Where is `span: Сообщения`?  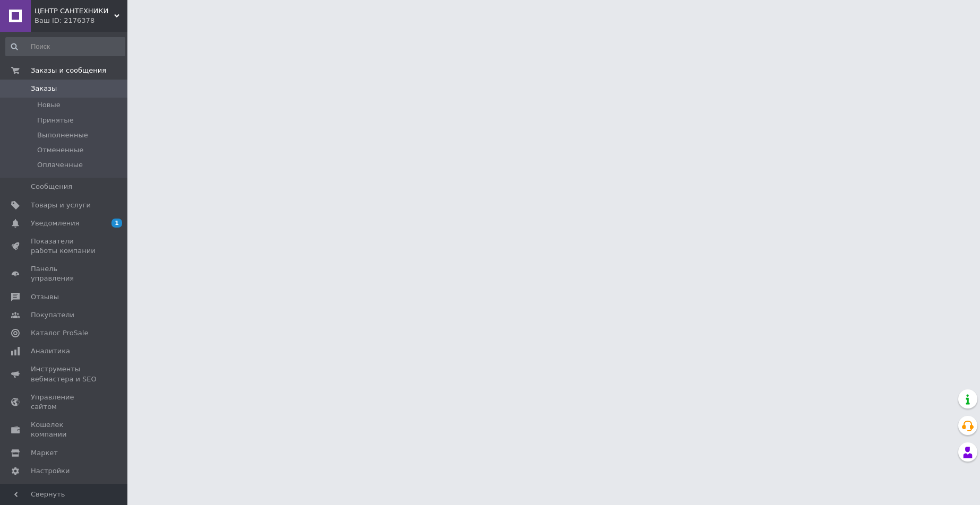
span: Сообщения is located at coordinates (52, 187).